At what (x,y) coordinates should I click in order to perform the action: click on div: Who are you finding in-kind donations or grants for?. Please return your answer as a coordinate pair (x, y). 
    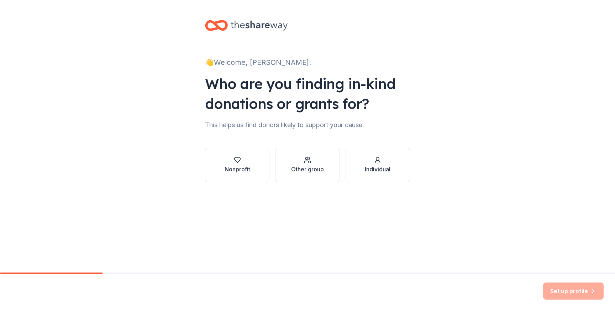
    Looking at the image, I should click on (308, 94).